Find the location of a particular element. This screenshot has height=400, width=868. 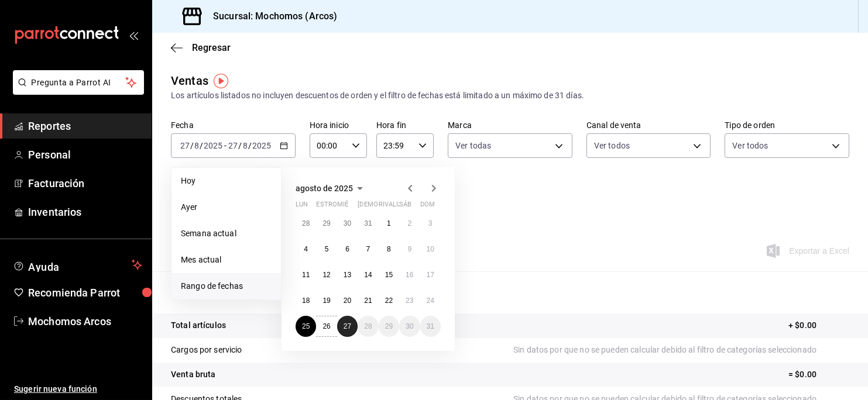

button: 16 de agosto de 2025 is located at coordinates (409, 275).